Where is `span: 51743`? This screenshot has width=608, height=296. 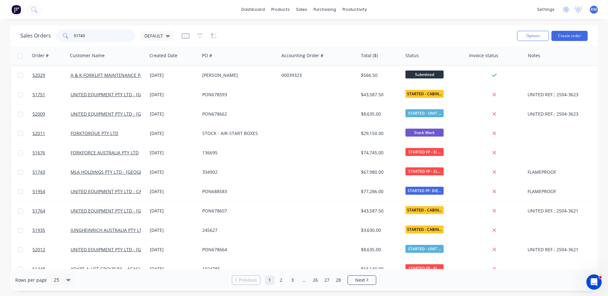
span: 51743 is located at coordinates (39, 172).